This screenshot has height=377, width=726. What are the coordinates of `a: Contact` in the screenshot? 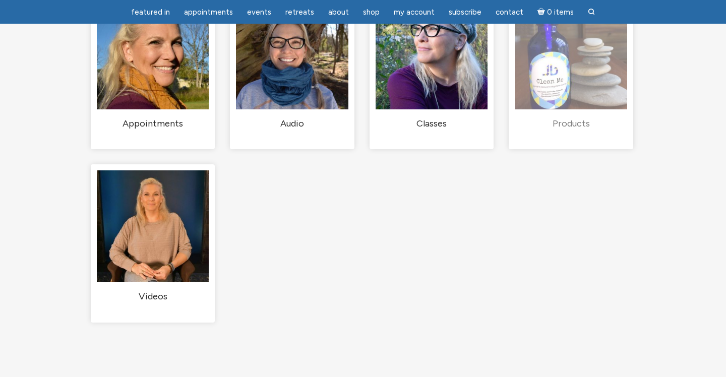 It's located at (510, 12).